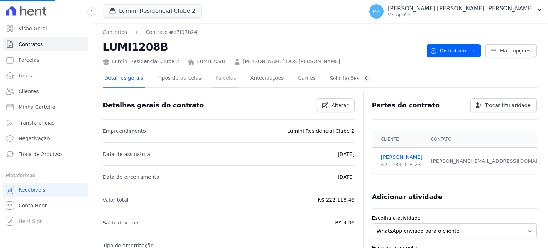 This screenshot has height=248, width=548. I want to click on p: Lumini Residencial Clube 2, so click(321, 131).